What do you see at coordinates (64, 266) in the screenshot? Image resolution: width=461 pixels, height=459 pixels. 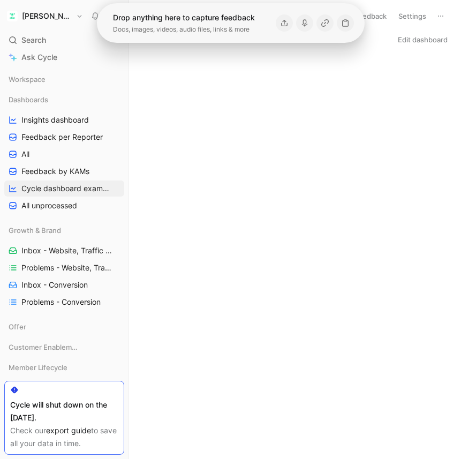 I see `div: Growth & BrandInbox - Website, Traffic & NurturingProblems - Website, Traffic & NurturingInbox - ...` at bounding box center [64, 266].